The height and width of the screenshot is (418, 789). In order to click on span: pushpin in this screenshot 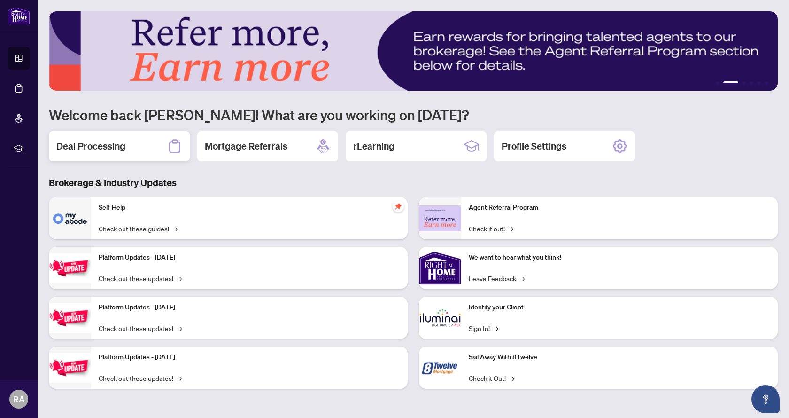, I will do `click(398, 206)`.